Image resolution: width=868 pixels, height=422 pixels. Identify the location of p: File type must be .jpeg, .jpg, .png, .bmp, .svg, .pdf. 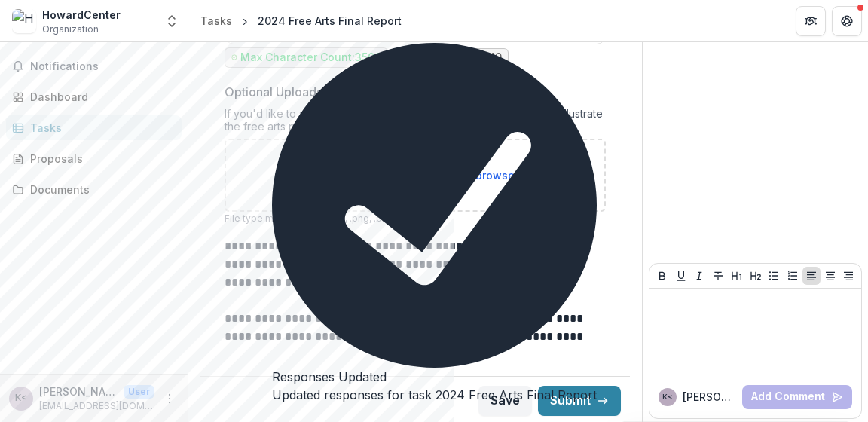
(415, 219).